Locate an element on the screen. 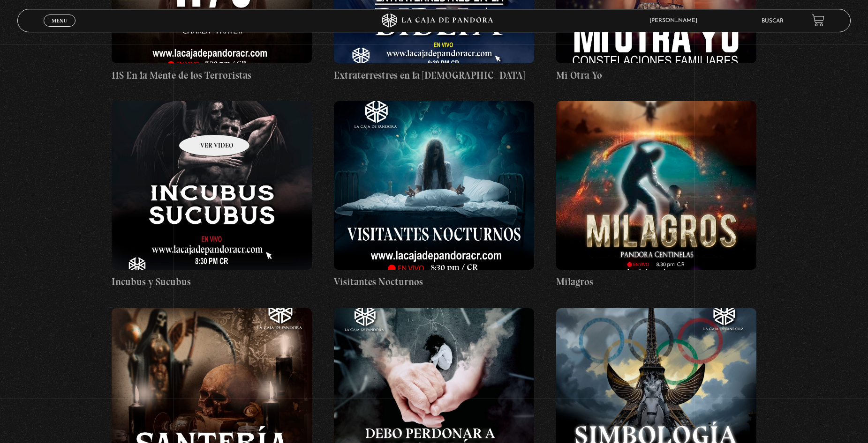 This screenshot has width=868, height=443. span: Menu is located at coordinates (59, 21).